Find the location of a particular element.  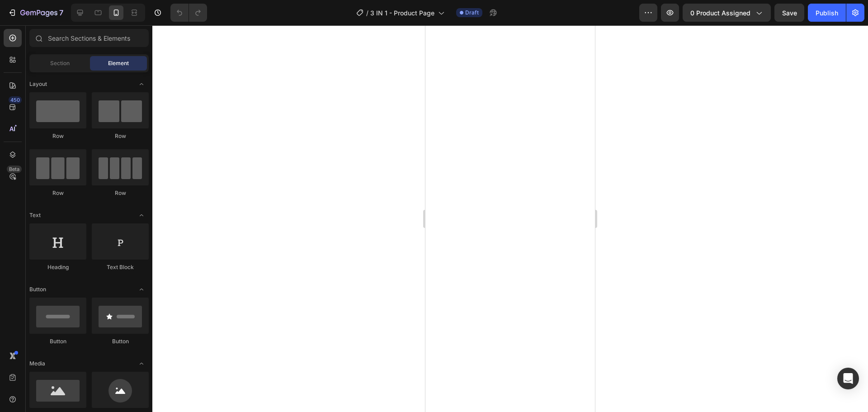

span: Media is located at coordinates (37, 364).